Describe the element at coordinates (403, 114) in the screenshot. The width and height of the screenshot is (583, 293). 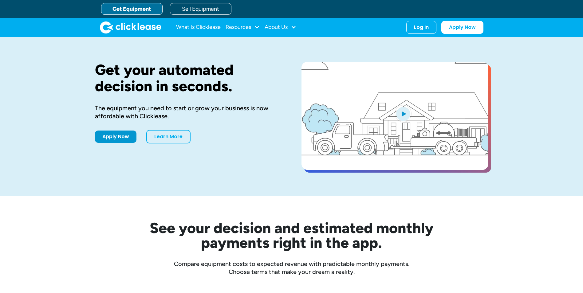
I see `img: Blue play button logo on a light blue circular background` at that location.